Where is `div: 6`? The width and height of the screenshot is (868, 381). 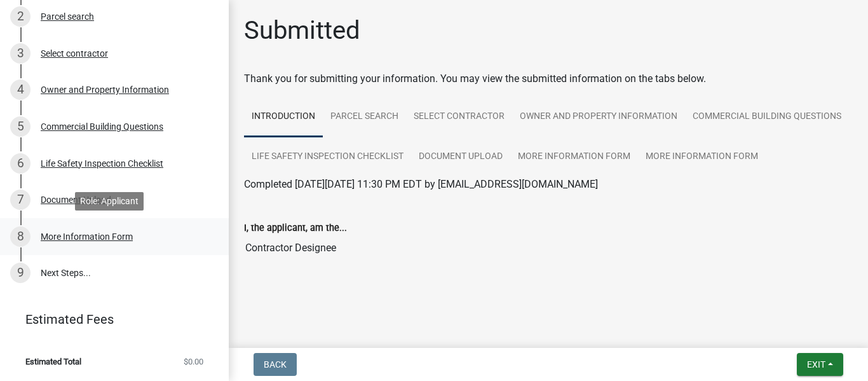 div: 6 is located at coordinates (21, 163).